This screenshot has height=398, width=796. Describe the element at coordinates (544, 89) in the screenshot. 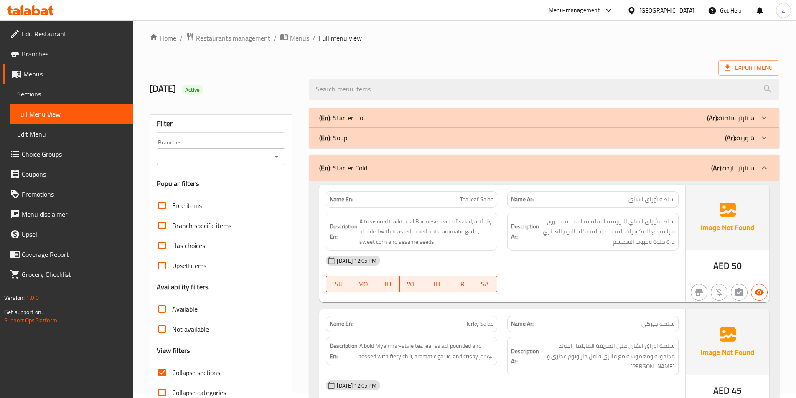

I see `input: search` at that location.